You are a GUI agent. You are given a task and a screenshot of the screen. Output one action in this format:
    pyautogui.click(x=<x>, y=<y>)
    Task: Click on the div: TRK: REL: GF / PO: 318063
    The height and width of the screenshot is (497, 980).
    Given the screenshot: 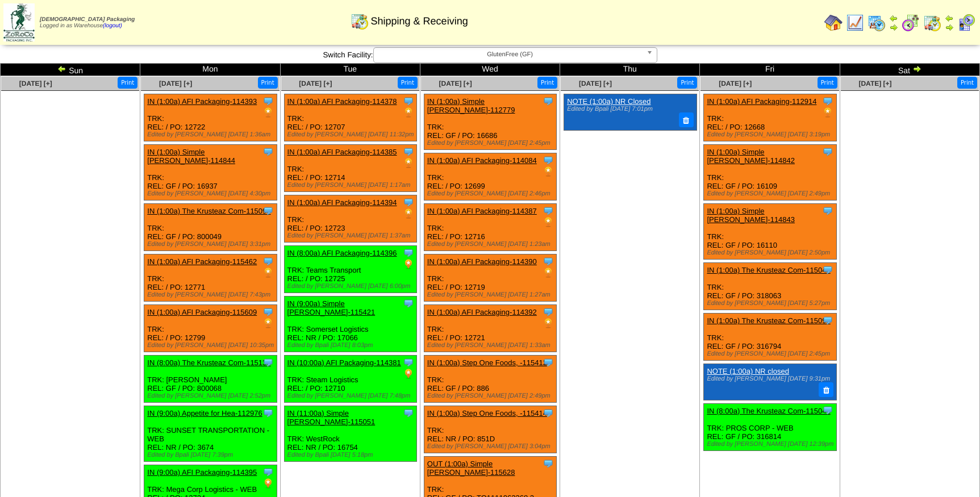 What is the action you would take?
    pyautogui.click(x=770, y=286)
    